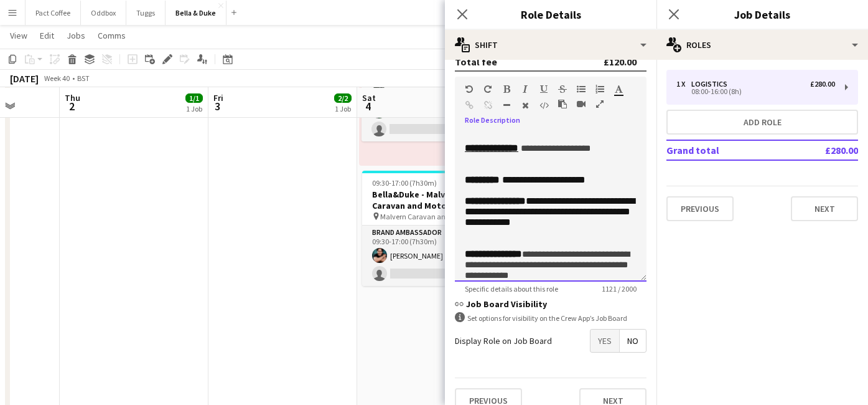  What do you see at coordinates (525, 89) in the screenshot?
I see `button: Italic` at bounding box center [525, 89].